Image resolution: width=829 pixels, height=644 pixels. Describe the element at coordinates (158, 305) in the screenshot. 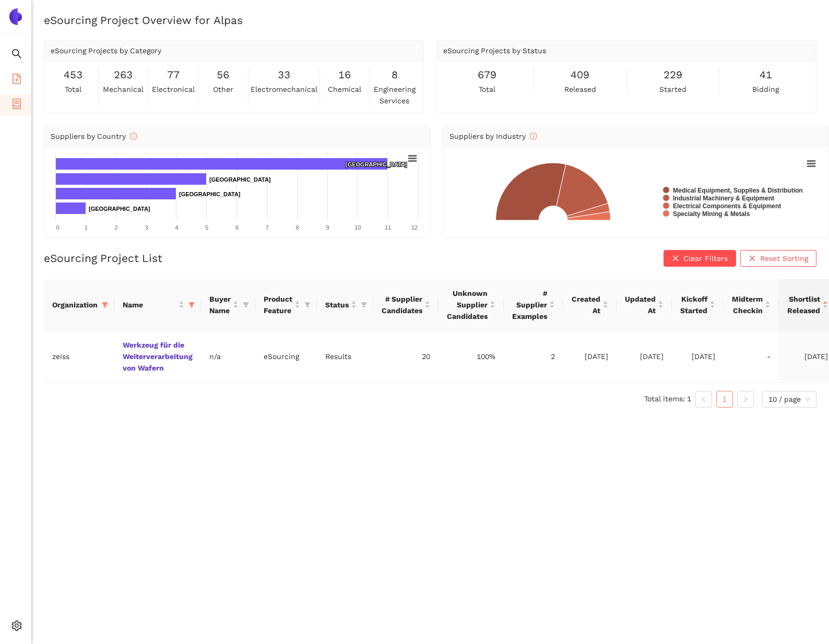

I see `th: this column's title is Name,this column is sortable` at that location.